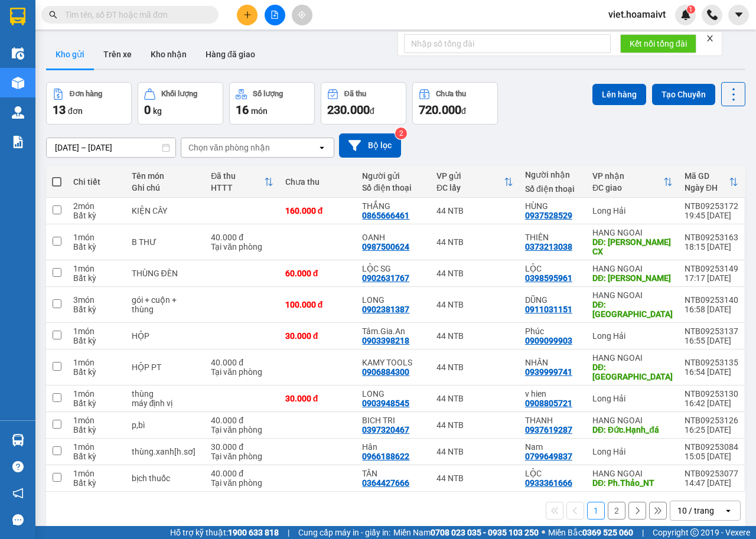 The width and height of the screenshot is (756, 539). I want to click on button: file-add, so click(275, 14).